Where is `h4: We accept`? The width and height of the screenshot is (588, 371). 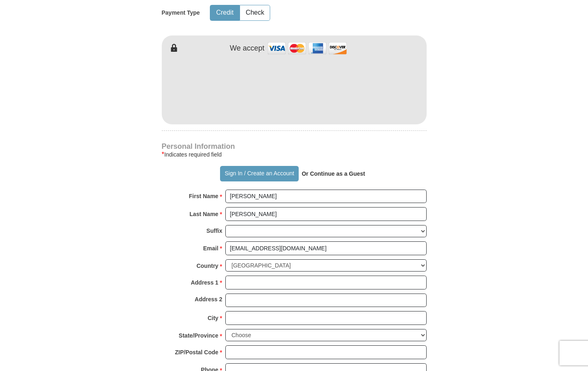
h4: We accept is located at coordinates (247, 48).